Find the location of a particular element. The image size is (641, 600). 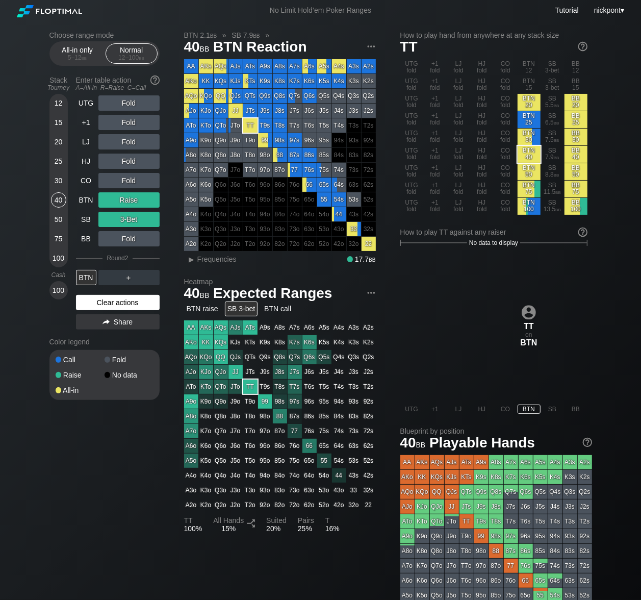

div: AKo is located at coordinates (191, 81).